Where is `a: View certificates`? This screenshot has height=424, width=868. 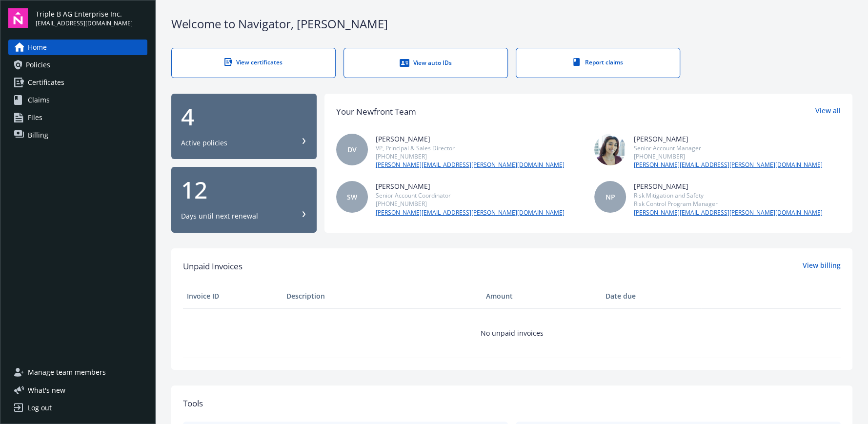 a: View certificates is located at coordinates (254, 63).